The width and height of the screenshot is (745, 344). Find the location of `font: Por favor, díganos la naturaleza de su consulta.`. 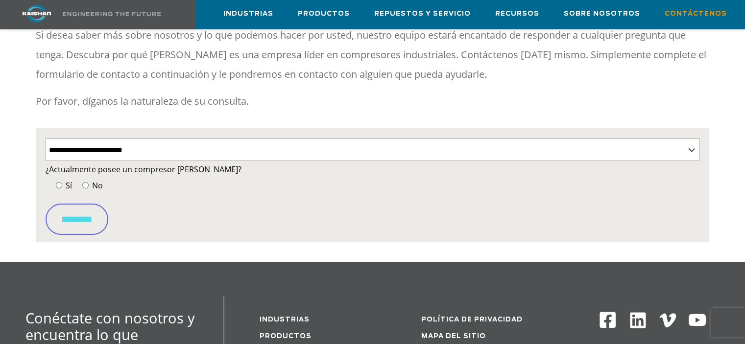

font: Por favor, díganos la naturaleza de su consulta. is located at coordinates (142, 101).